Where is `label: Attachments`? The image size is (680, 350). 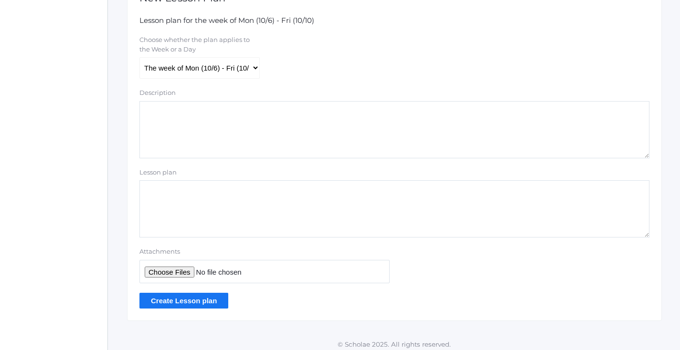
label: Attachments is located at coordinates (264, 252).